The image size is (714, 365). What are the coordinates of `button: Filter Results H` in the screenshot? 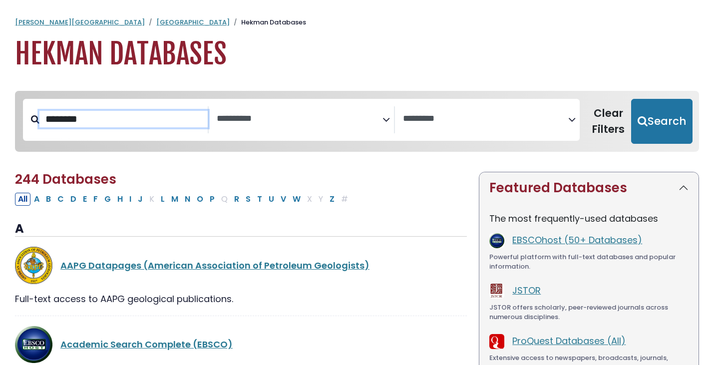 It's located at (120, 199).